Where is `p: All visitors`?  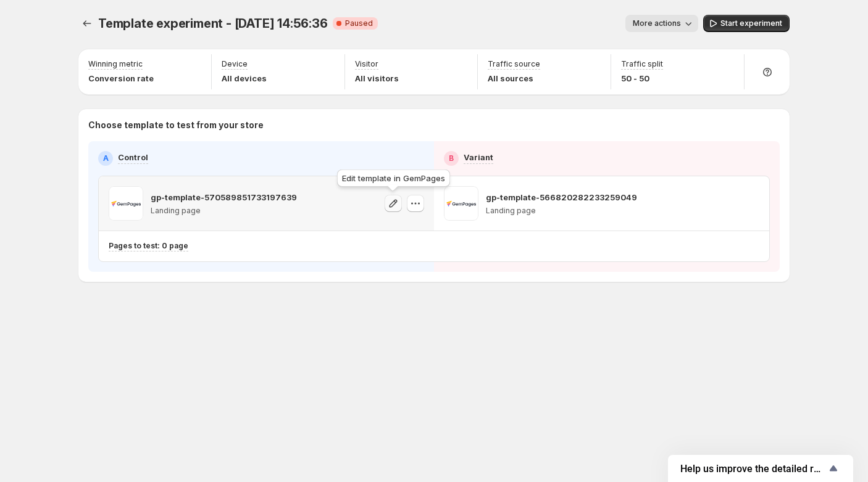
p: All visitors is located at coordinates (376, 79).